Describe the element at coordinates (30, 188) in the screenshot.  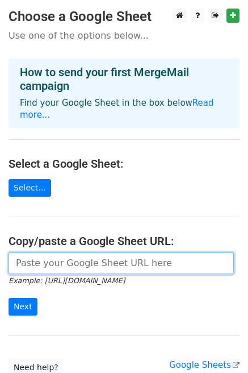
I see `a: Select...` at that location.